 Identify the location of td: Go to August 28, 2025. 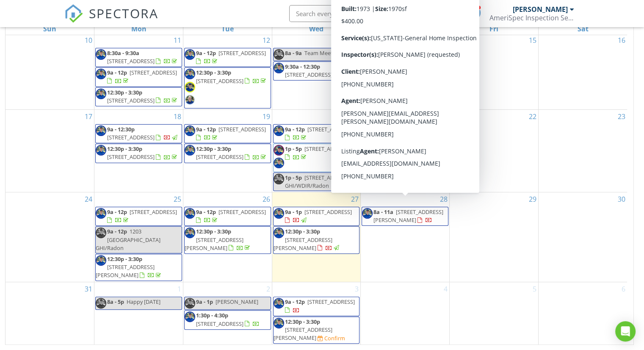
(405, 237).